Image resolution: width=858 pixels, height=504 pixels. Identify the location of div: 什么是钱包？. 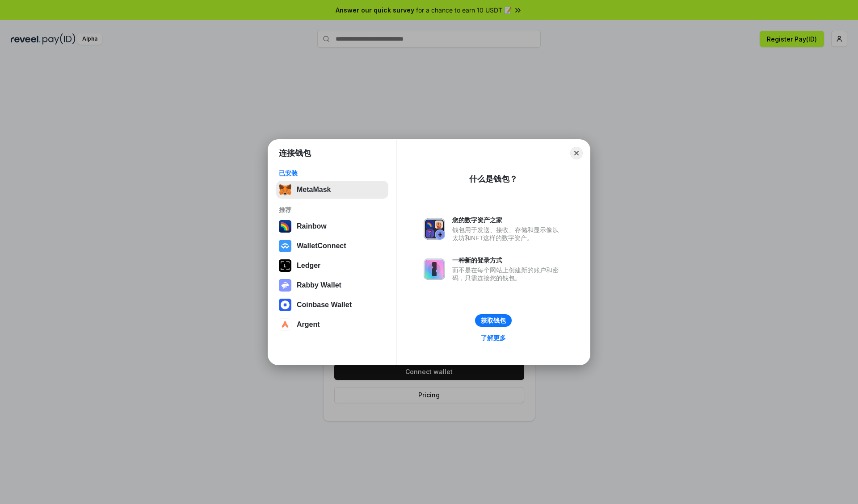
(493, 179).